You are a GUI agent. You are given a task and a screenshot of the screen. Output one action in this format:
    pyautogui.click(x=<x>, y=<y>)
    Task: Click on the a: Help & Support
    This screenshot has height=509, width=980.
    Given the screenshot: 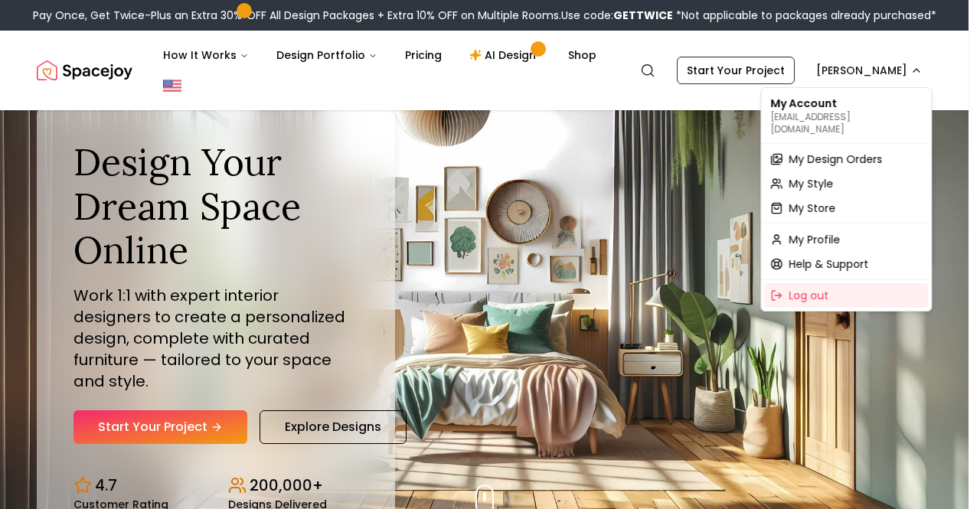 What is the action you would take?
    pyautogui.click(x=847, y=264)
    